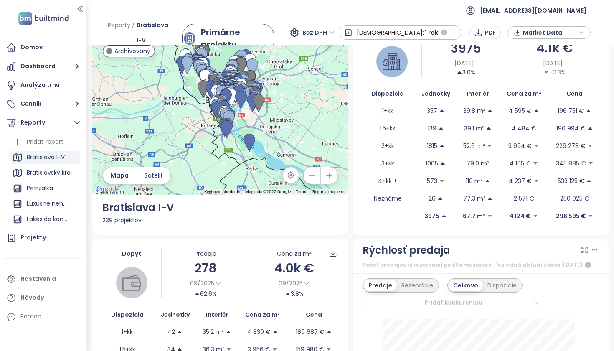  Describe the element at coordinates (388, 128) in the screenshot. I see `td: 1.5+kk` at that location.